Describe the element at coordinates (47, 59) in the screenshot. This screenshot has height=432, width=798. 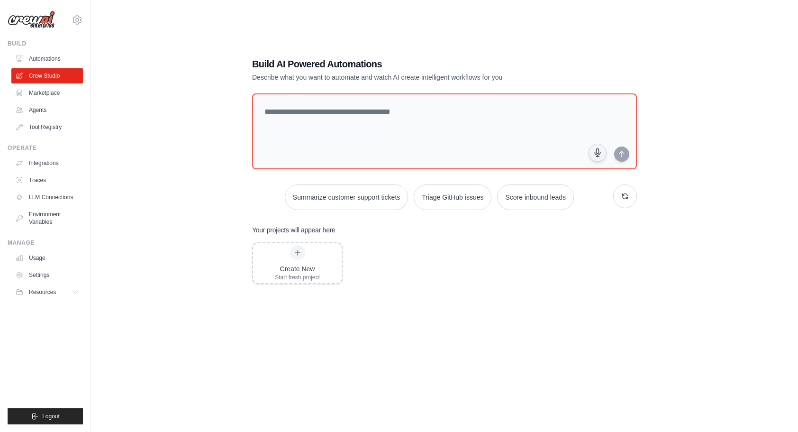
I see `a: Automations` at that location.